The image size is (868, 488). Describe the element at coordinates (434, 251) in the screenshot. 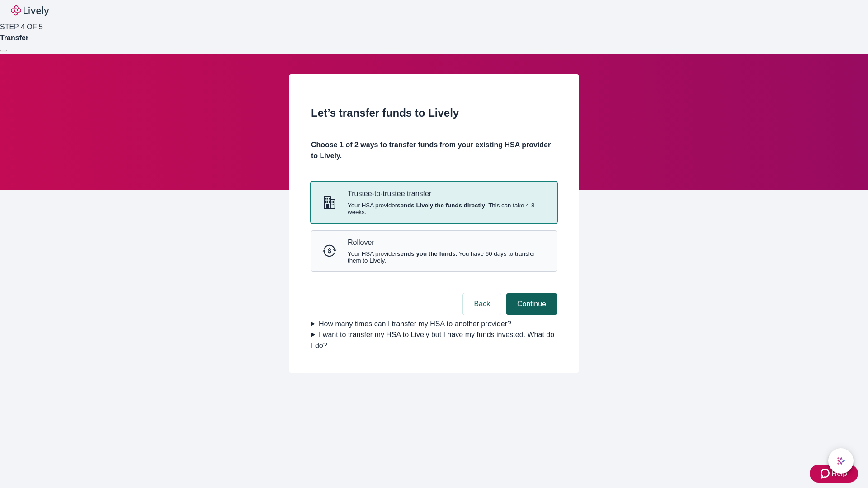

I see `button: RolloverRolloverYour HSA providersends you the funds. You have 60 days to transfer them to Lively.` at that location.